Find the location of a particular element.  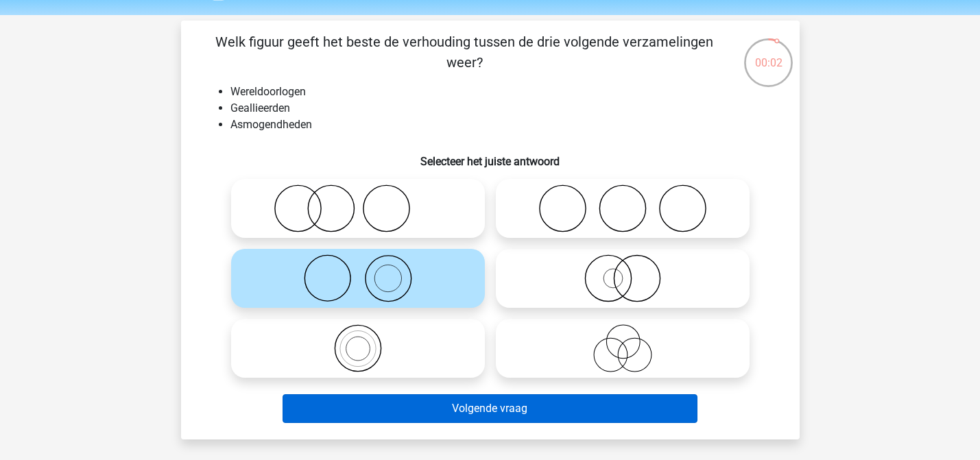

div: 00:02 is located at coordinates (768, 54).